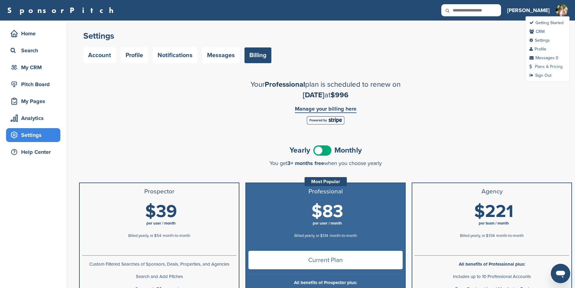  Describe the element at coordinates (325, 282) in the screenshot. I see `b: All benefits of Prospector plus:` at that location.